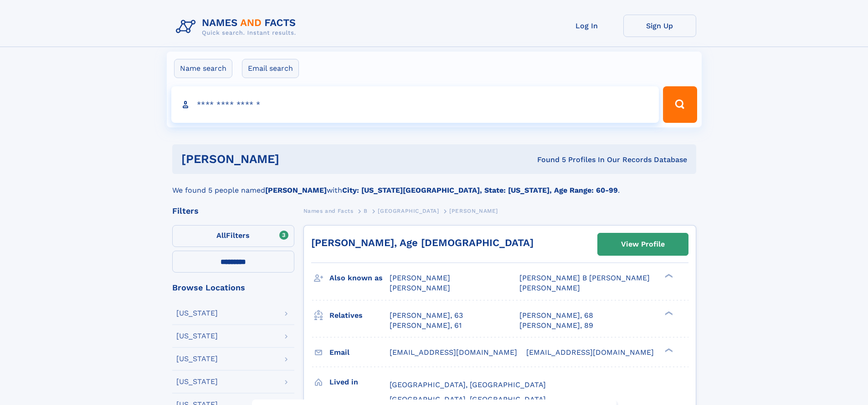 Image resolution: width=868 pixels, height=405 pixels. I want to click on a: Log In, so click(587, 26).